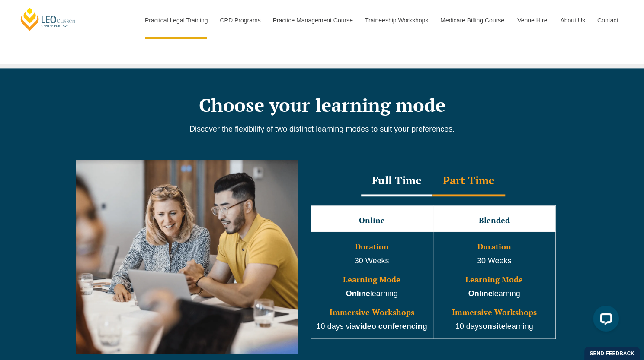 The width and height of the screenshot is (644, 360). Describe the element at coordinates (20, 16) in the screenshot. I see `button: Open LiveChat chat widget` at that location.